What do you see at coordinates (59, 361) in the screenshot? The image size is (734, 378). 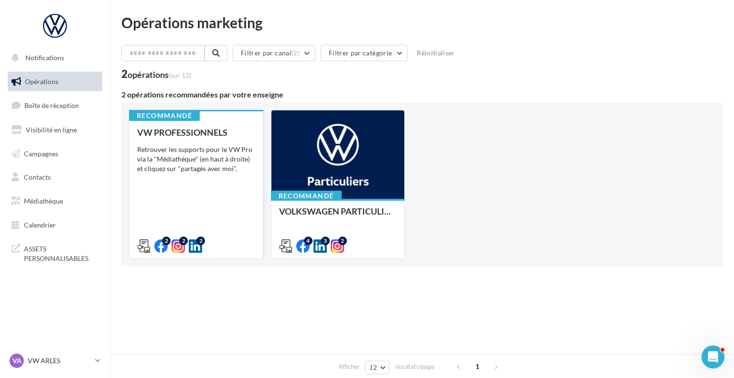 I see `p: VW ARLES` at bounding box center [59, 361].